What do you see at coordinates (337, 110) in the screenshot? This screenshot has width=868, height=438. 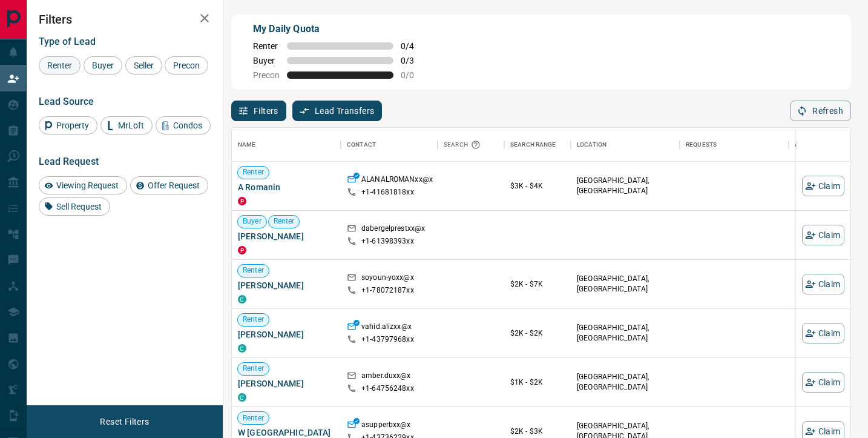 I see `button: Lead Transfers` at bounding box center [337, 110].